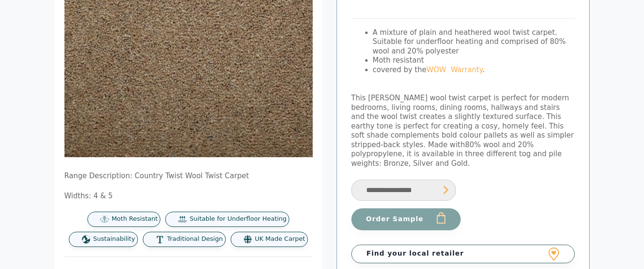 This screenshot has height=269, width=644. I want to click on span: A mixture of plain and heathered wool twist carpet. Suitable for underfloor heating and comprised..., so click(469, 41).